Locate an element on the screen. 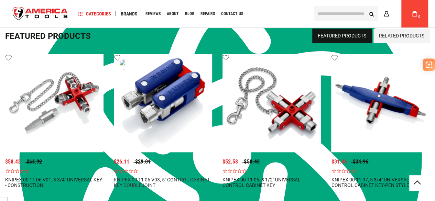  span: $52.58 is located at coordinates (230, 162).